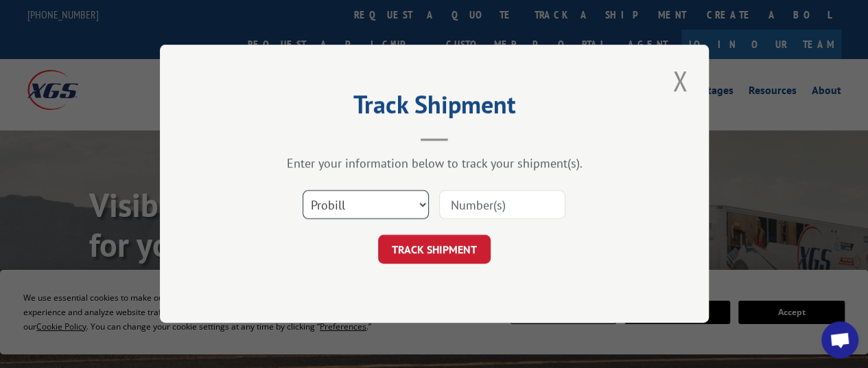 The height and width of the screenshot is (368, 868). What do you see at coordinates (434, 250) in the screenshot?
I see `button: TRACK SHIPMENT` at bounding box center [434, 250].